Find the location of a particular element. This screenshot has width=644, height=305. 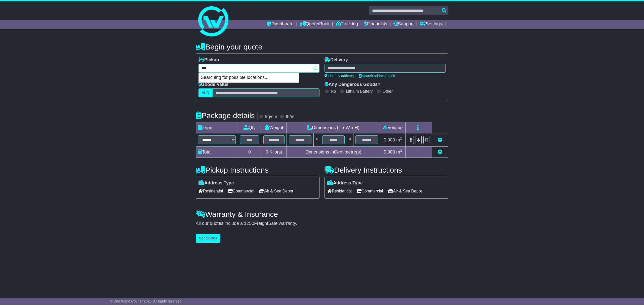

a: Dashboard is located at coordinates (280, 25).